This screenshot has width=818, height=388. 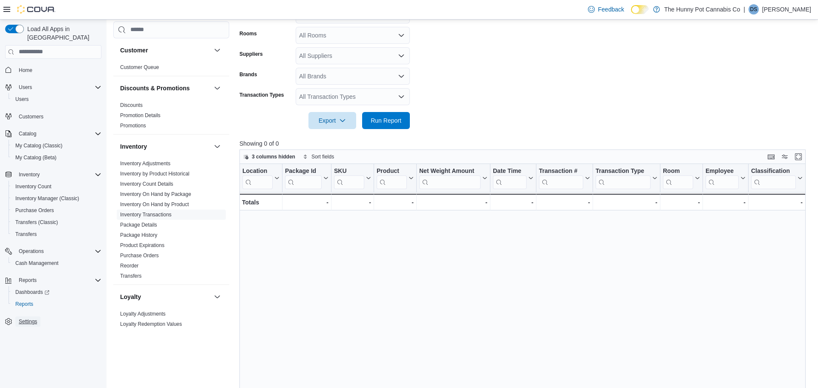 What do you see at coordinates (147, 184) in the screenshot?
I see `a: Inventory Count Details` at bounding box center [147, 184].